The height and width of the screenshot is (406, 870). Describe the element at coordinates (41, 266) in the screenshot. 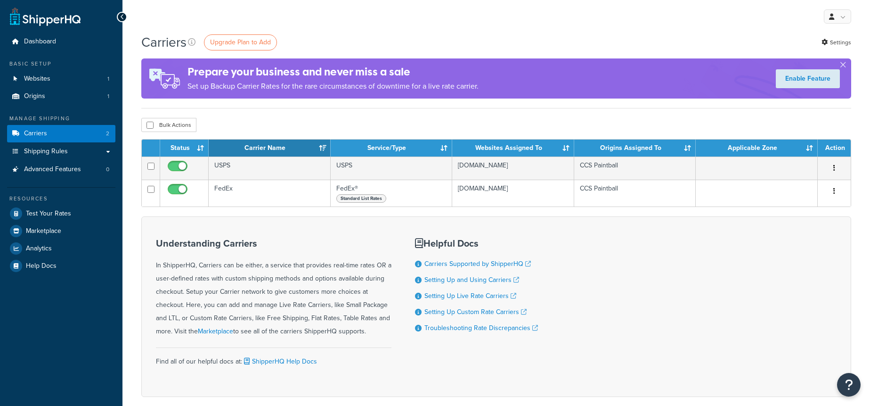

I see `span: Help Docs` at that location.